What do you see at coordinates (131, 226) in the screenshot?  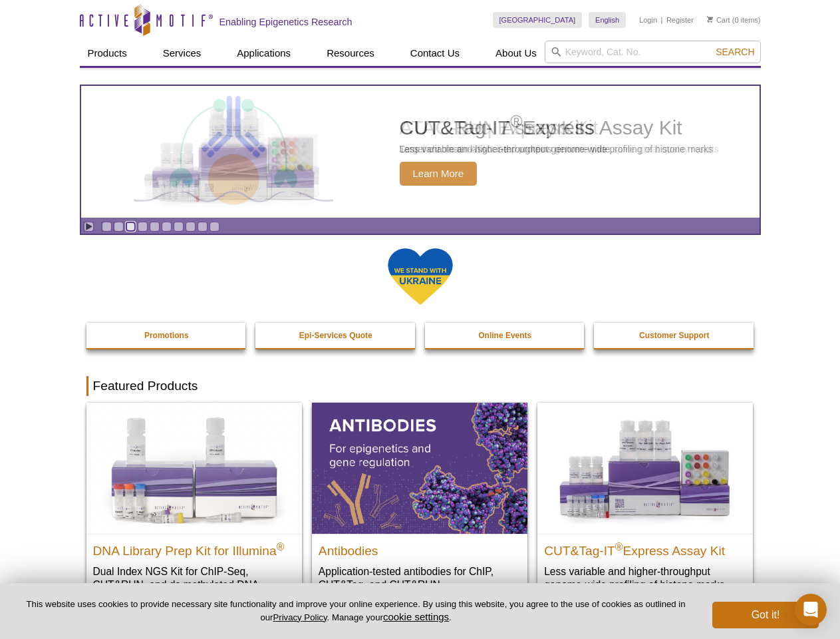 I see `a: Go to slide 3` at bounding box center [131, 226].